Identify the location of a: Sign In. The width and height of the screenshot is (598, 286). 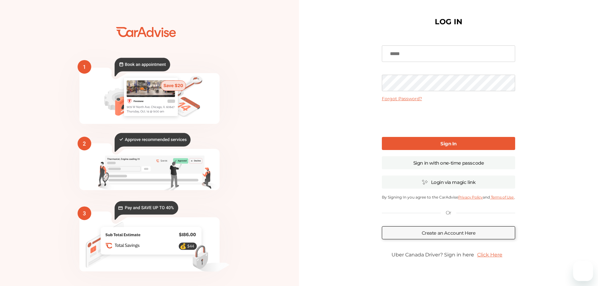
(448, 144).